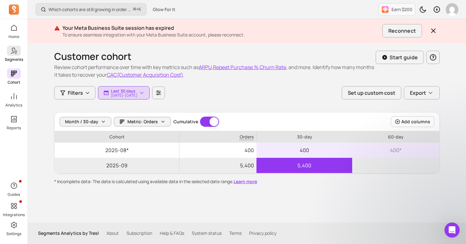  I want to click on a: System status, so click(207, 233).